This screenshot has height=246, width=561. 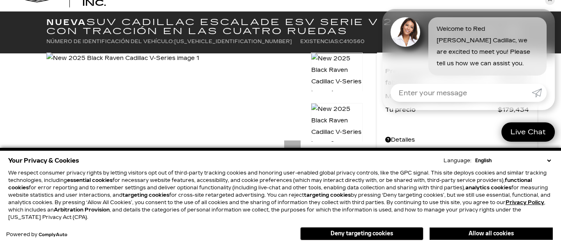 I want to click on a: Detalles, so click(x=457, y=140).